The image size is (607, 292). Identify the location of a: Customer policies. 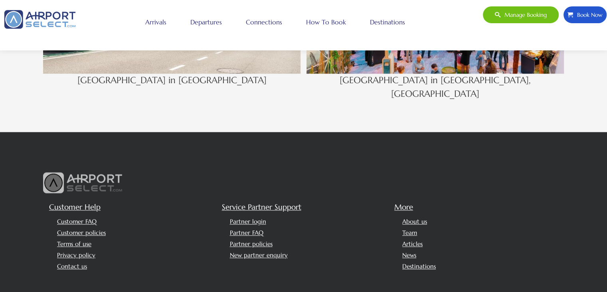
(81, 232).